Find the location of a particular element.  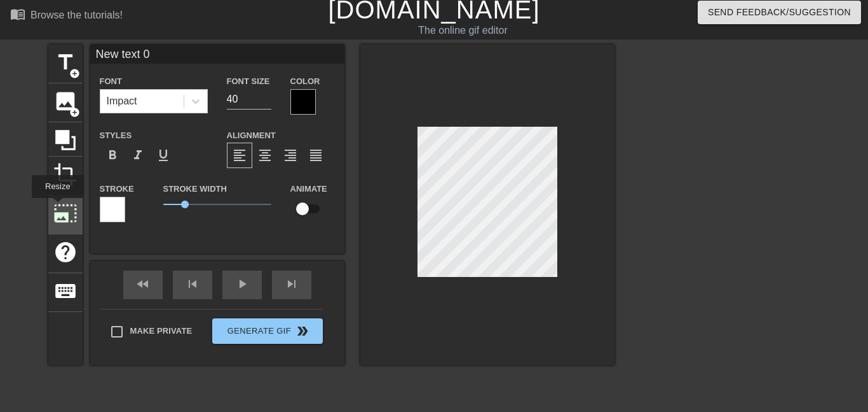

label: Stroke is located at coordinates (117, 189).